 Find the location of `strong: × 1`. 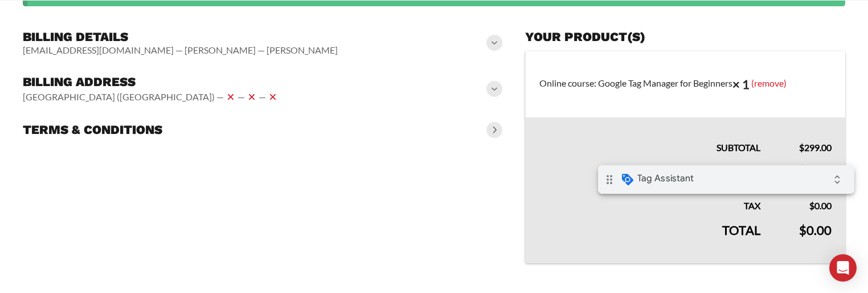

strong: × 1 is located at coordinates (741, 84).